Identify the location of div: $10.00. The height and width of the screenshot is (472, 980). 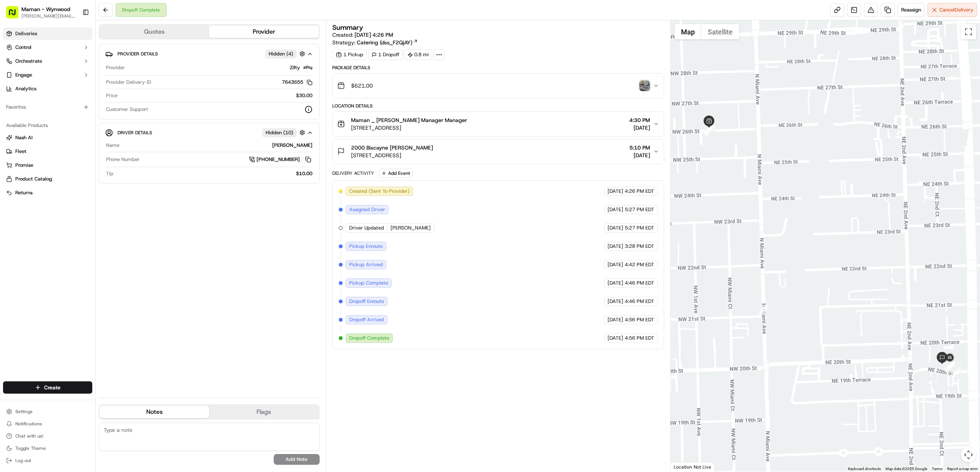
(215, 173).